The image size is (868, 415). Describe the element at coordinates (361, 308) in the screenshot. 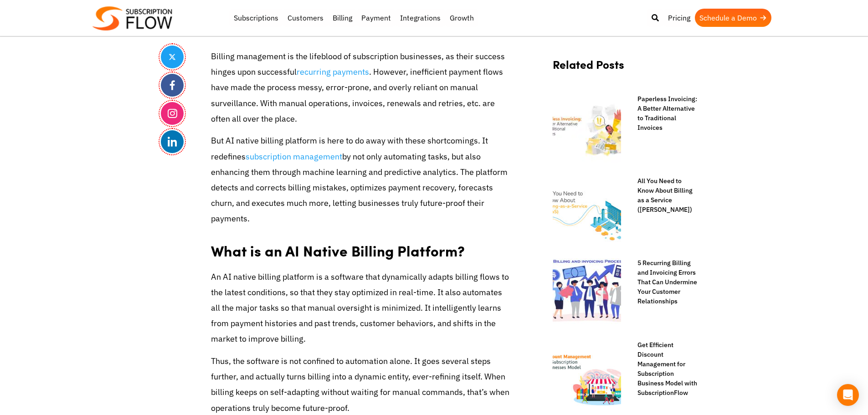

I see `p: An AI native billing platform is a software that dynamically adapts billing flows to the latest c...` at that location.